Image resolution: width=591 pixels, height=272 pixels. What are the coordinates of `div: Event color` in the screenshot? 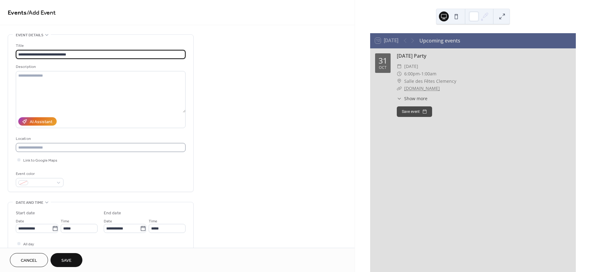 It's located at (39, 174).